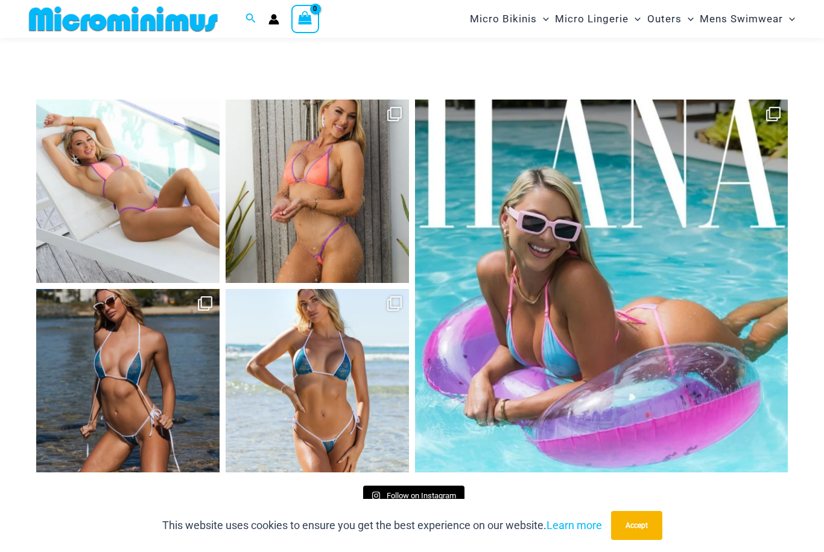  I want to click on a: Instagram Follow on Instagram, so click(414, 496).